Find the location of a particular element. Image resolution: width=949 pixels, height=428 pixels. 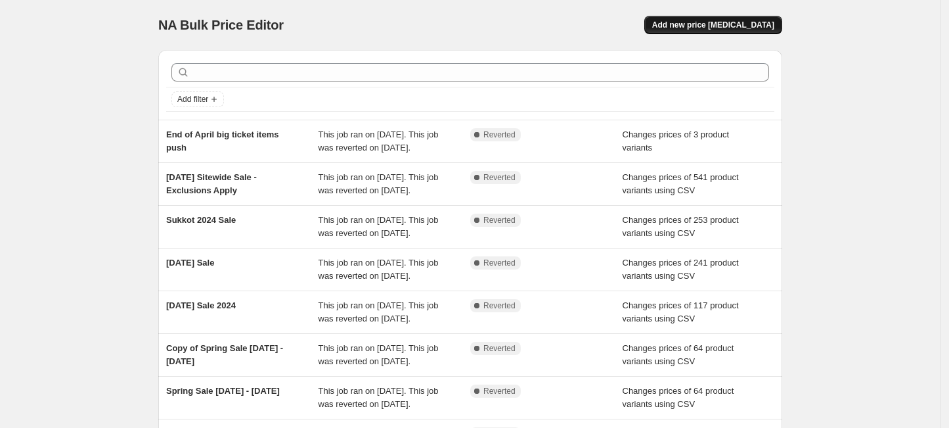

span: Changes prices of 541 product variants using CSV is located at coordinates (681, 183).